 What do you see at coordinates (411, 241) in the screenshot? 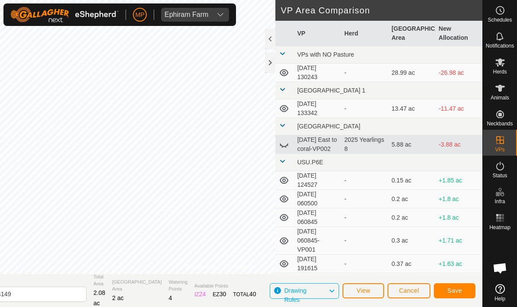
I see `td: 0.3 ac` at bounding box center [411, 241].